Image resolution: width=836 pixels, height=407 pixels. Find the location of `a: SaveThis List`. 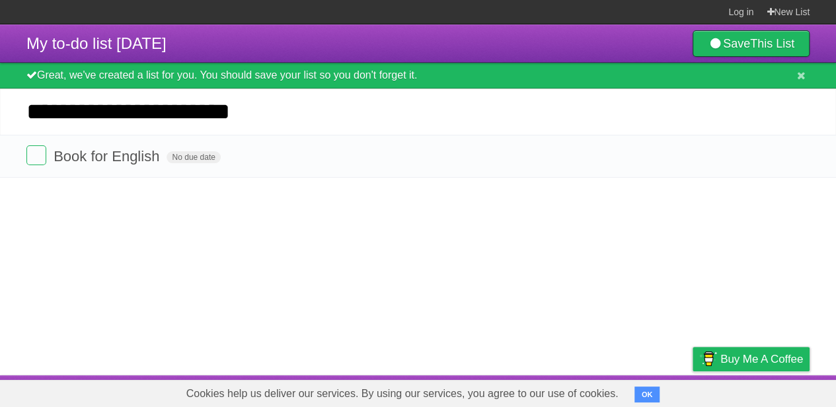

a: SaveThis List is located at coordinates (751, 44).